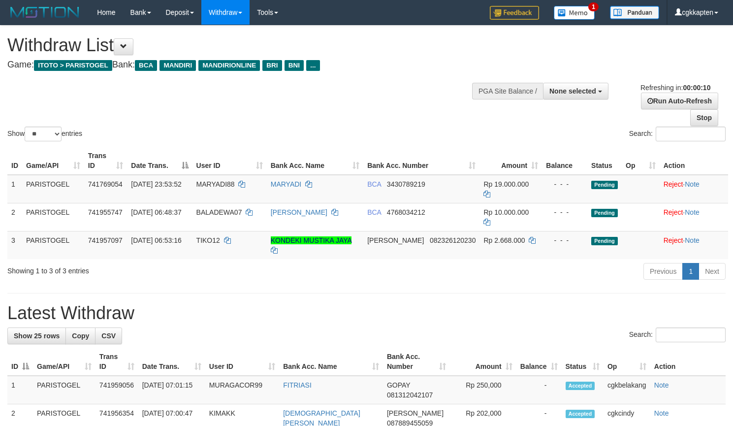  I want to click on span: Show 25 rows, so click(36, 336).